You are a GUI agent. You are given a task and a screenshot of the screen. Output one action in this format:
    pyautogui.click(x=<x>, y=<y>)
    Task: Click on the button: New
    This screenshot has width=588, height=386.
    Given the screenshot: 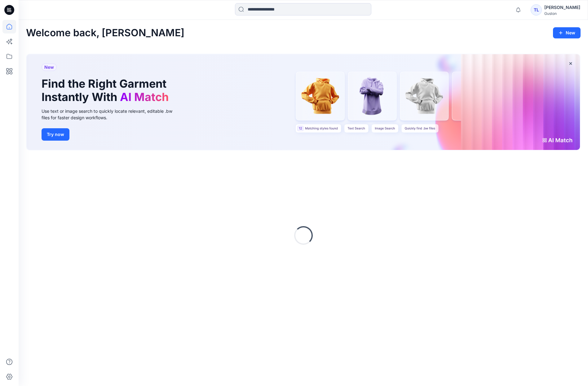 What is the action you would take?
    pyautogui.click(x=566, y=33)
    